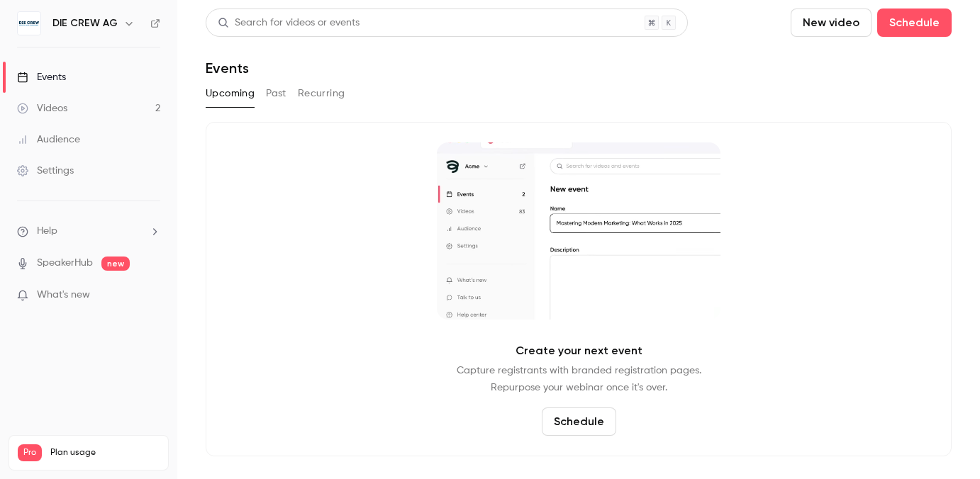 This screenshot has width=980, height=479. Describe the element at coordinates (227, 68) in the screenshot. I see `h1: Events` at that location.